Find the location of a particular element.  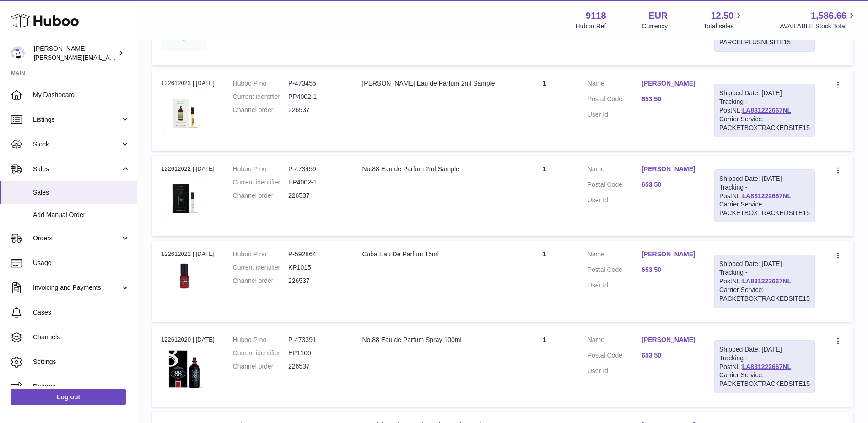

a: 1,586.66 AVAILABLE Stock Total is located at coordinates (818, 20).